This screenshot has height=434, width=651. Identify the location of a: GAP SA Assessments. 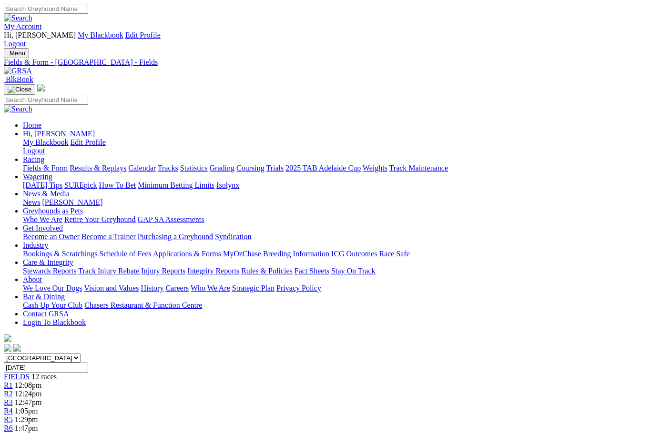
(171, 219).